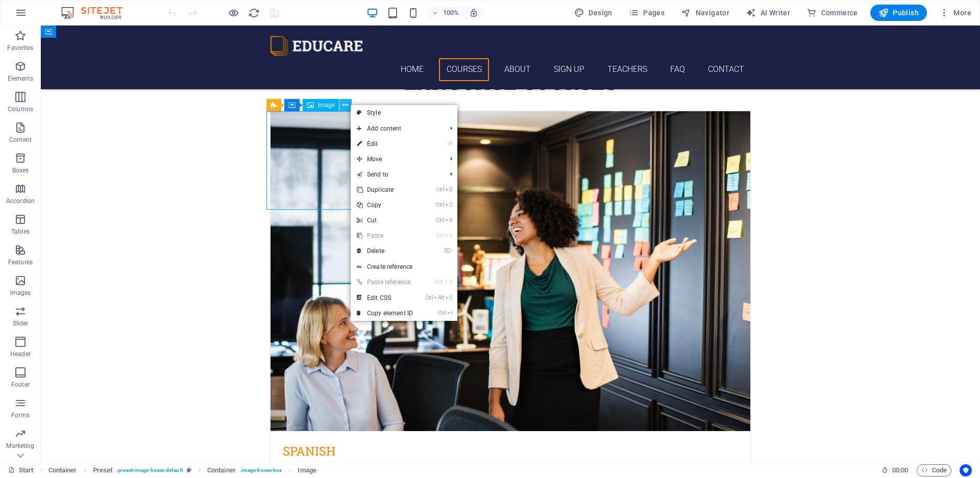  Describe the element at coordinates (20, 293) in the screenshot. I see `p: Images` at that location.